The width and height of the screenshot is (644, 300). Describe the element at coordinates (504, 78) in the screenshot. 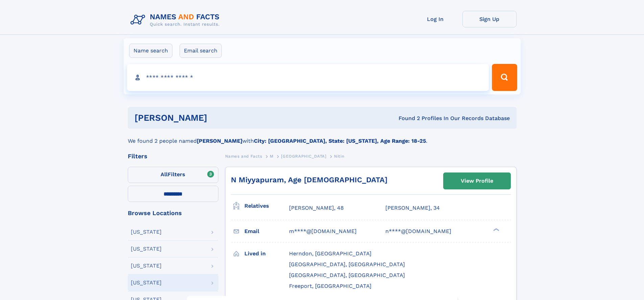

I see `button: Search Button` at that location.